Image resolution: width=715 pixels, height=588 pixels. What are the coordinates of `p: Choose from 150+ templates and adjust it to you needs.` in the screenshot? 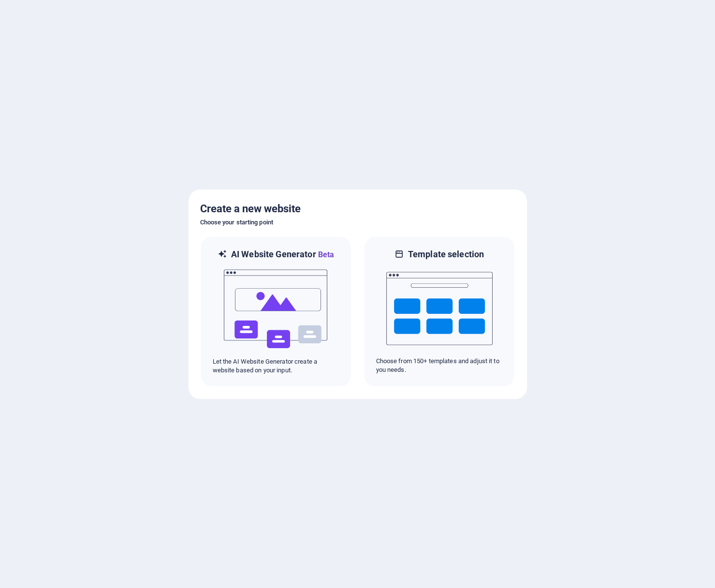 It's located at (439, 366).